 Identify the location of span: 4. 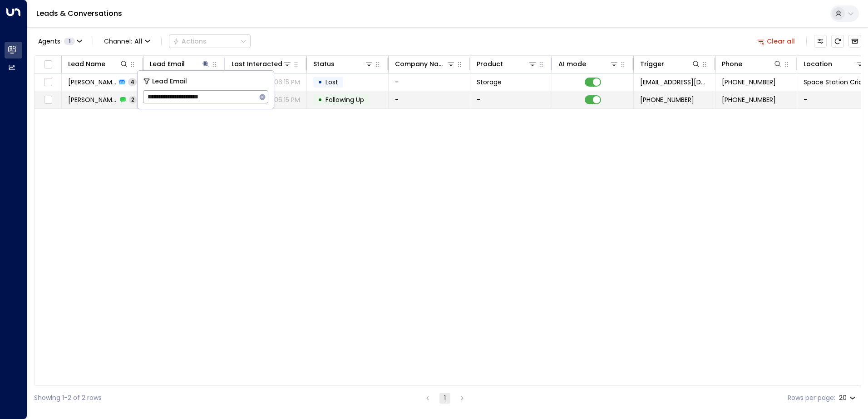
(132, 81).